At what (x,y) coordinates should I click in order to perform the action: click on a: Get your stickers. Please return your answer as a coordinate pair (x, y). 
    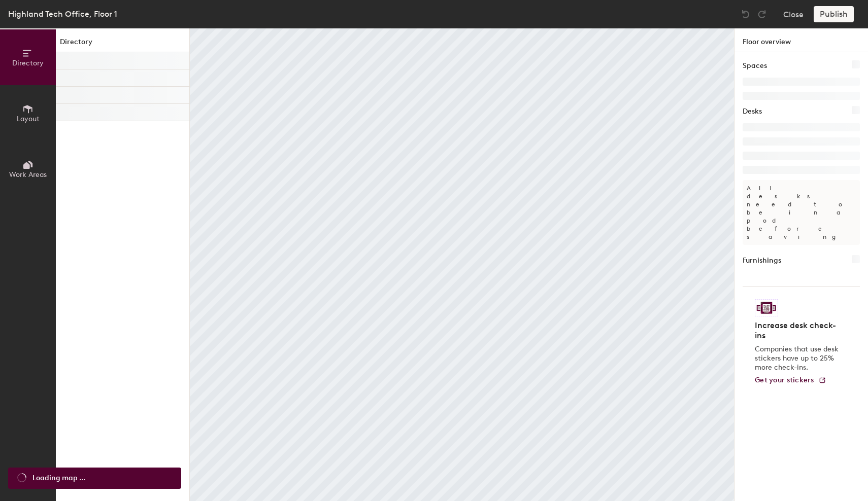
    Looking at the image, I should click on (790, 380).